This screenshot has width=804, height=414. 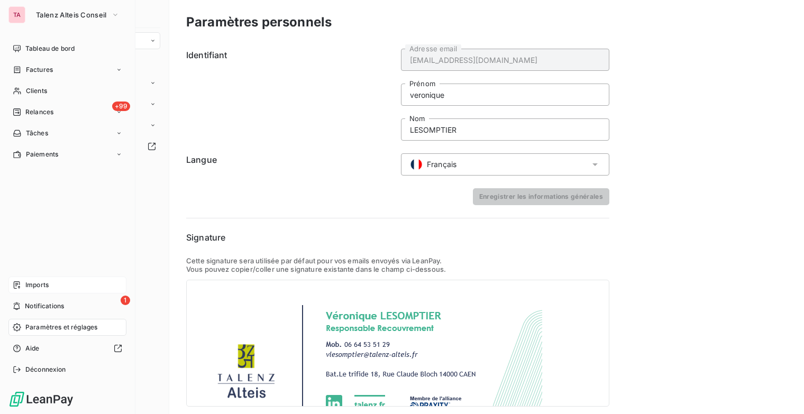 What do you see at coordinates (121, 106) in the screenshot?
I see `span: +99` at bounding box center [121, 106].